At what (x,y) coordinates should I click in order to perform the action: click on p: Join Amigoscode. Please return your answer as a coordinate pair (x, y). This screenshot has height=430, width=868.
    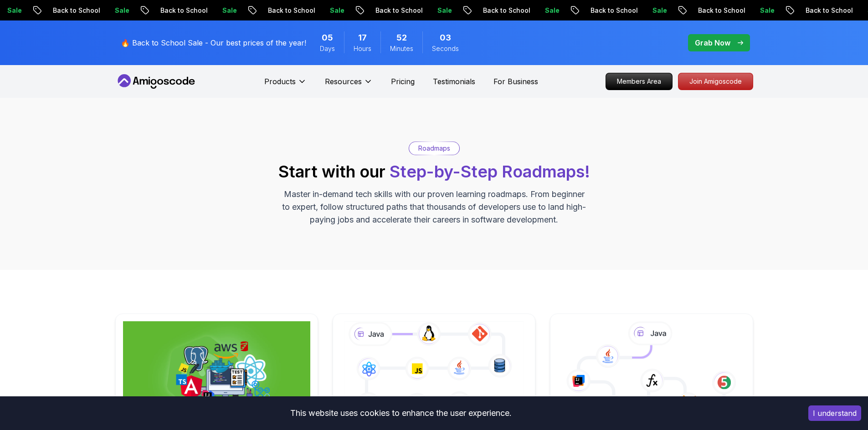
    Looking at the image, I should click on (715, 82).